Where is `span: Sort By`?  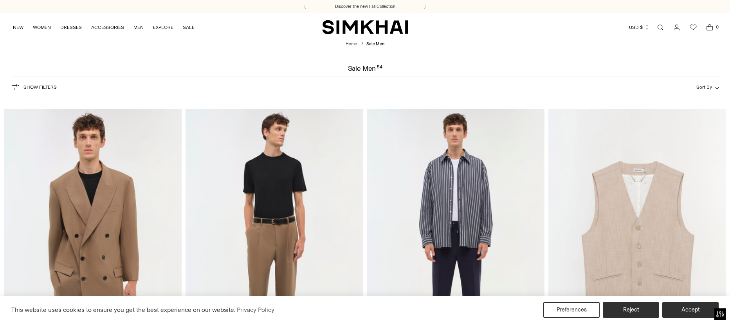
span: Sort By is located at coordinates (704, 87).